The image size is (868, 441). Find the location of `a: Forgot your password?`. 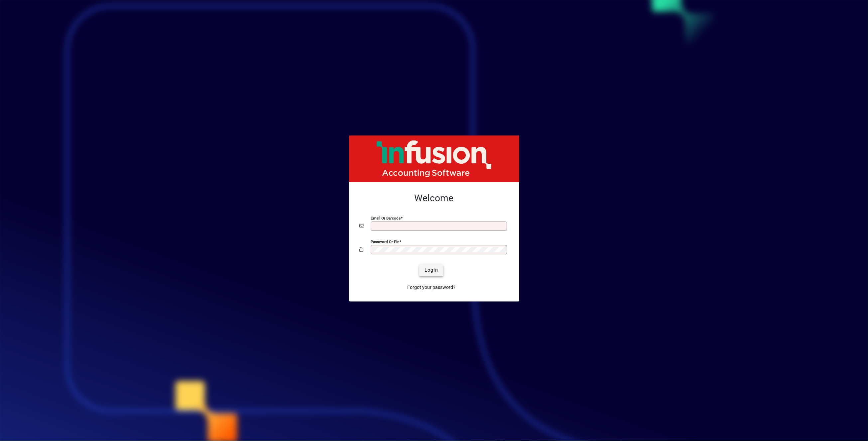

a: Forgot your password? is located at coordinates (432, 288).